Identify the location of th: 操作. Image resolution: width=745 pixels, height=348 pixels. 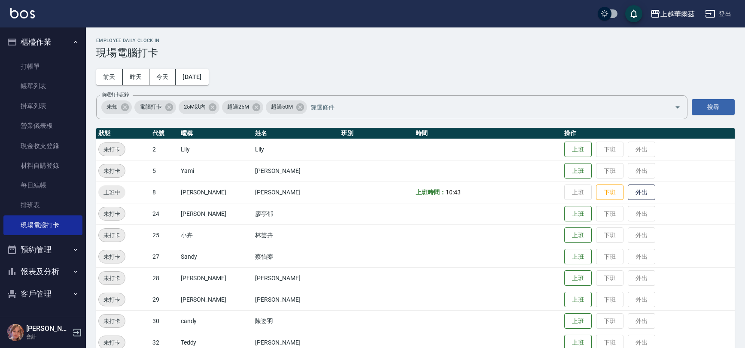
(649, 134).